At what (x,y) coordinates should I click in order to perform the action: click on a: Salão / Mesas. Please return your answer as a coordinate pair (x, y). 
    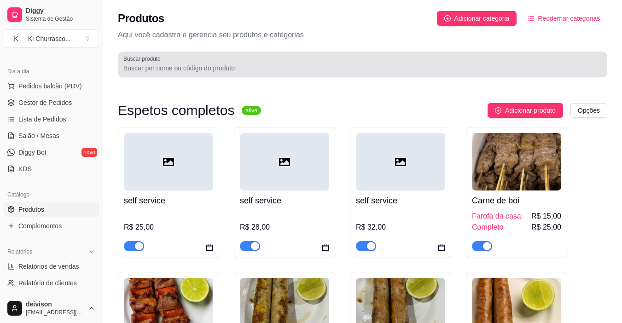
    Looking at the image, I should click on (51, 136).